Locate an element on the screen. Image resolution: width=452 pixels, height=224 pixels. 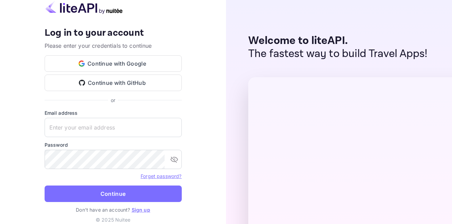
button: Continue with Google is located at coordinates (113, 63).